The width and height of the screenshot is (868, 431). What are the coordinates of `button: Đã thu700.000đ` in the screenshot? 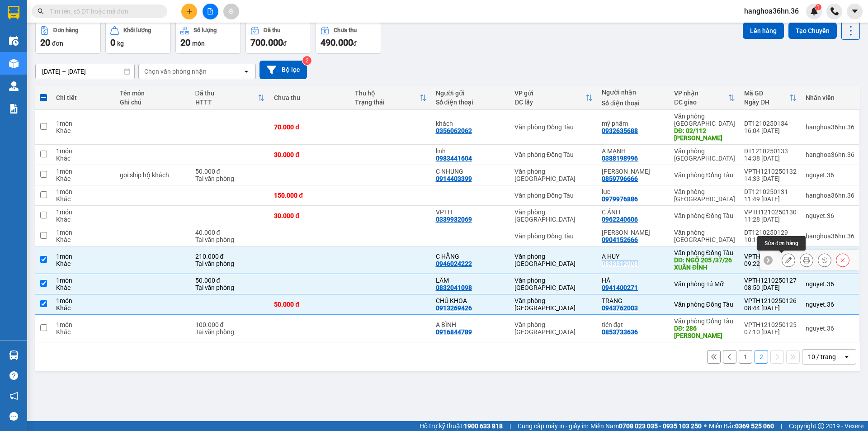 It's located at (278, 38).